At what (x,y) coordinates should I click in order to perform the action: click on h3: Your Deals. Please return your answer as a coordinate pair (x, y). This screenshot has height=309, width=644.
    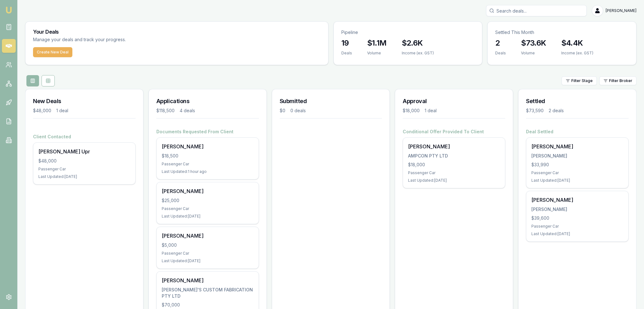
    Looking at the image, I should click on (177, 32).